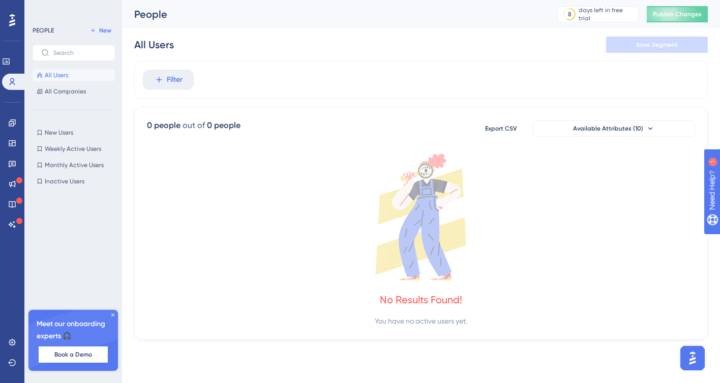  What do you see at coordinates (501, 129) in the screenshot?
I see `button: Export CSV` at bounding box center [501, 129].